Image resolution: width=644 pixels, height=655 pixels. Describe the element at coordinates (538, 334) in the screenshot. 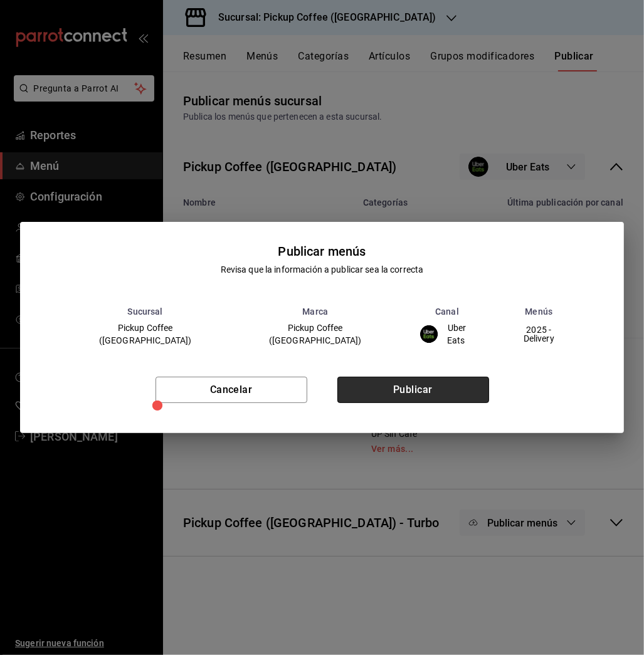

I see `span: 2025 - Delivery` at that location.